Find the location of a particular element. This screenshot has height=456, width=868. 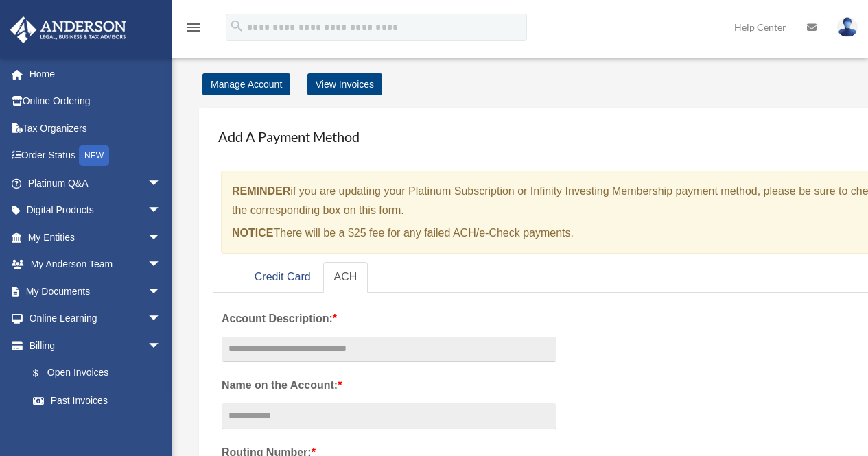

a: My Anderson Teamarrow_drop_down is located at coordinates (96, 264).